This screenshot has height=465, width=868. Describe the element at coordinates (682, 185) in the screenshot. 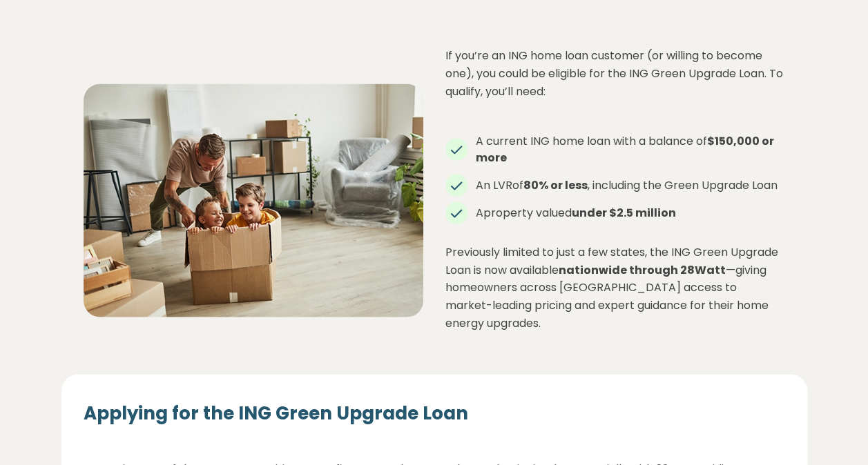

I see `span: , including the Green Upgrade Loan` at that location.